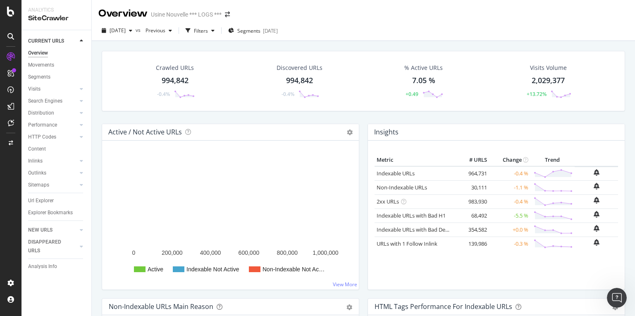  I want to click on div: Search Engines, so click(45, 101).